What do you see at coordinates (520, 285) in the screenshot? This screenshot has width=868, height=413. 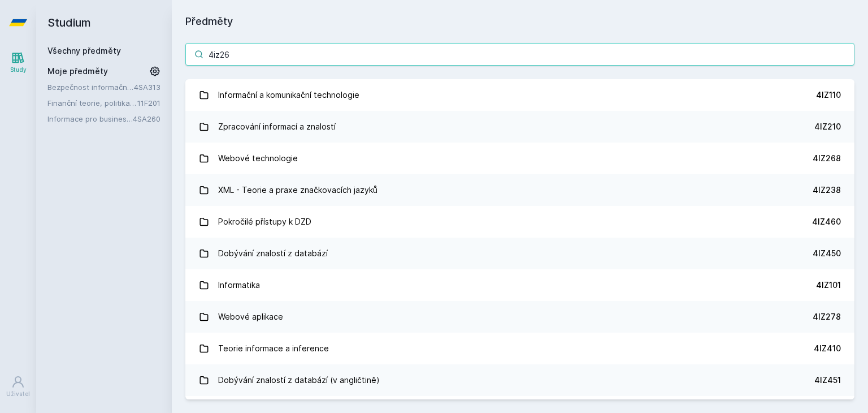 I see `a: Informatika 4IZ101` at bounding box center [520, 285].